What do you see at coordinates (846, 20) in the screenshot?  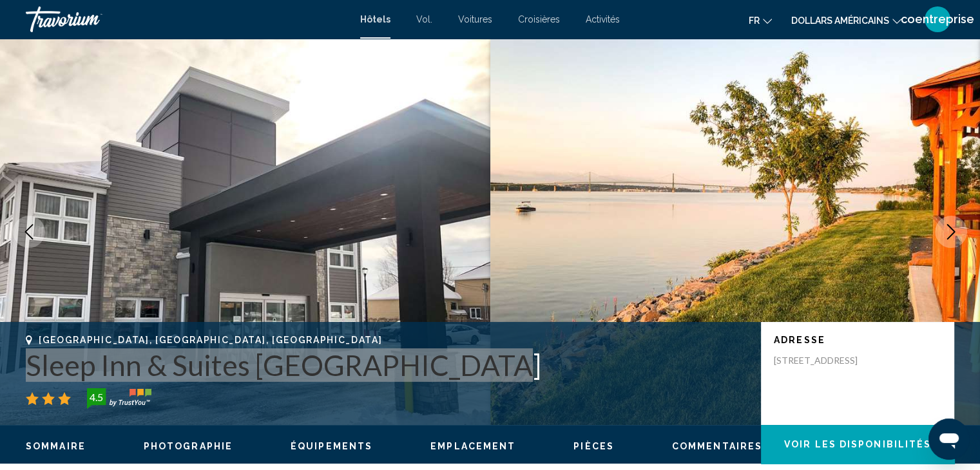 I see `button: Changer de devise` at bounding box center [846, 20].